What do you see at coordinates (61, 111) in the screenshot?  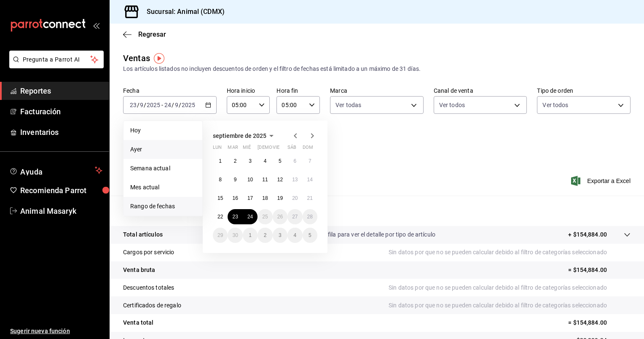 I see `span: Facturación` at bounding box center [61, 111].